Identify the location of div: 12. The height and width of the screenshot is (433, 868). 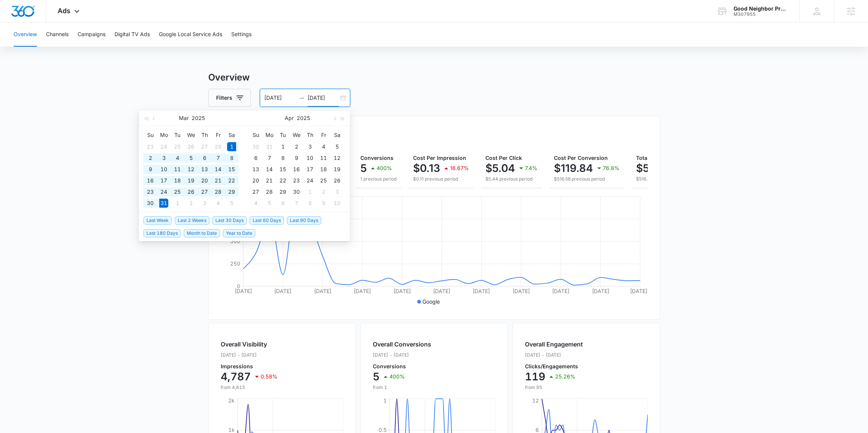
(191, 169).